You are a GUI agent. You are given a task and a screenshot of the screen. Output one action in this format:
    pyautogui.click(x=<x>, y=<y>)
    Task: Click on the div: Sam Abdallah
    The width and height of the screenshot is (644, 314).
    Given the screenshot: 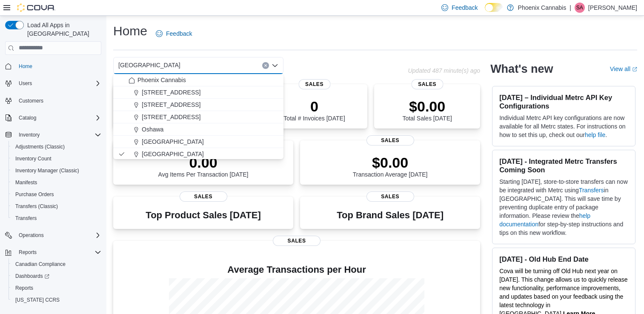 What is the action you would take?
    pyautogui.click(x=579, y=8)
    